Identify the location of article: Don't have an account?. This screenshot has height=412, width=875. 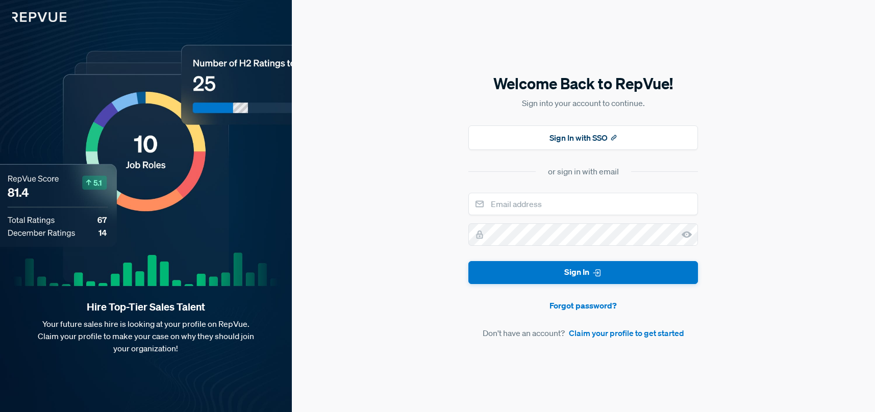
(583, 333).